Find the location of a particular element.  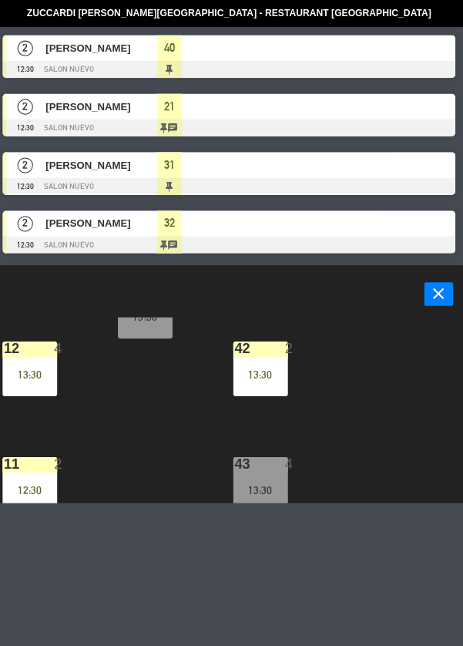

span: 32 is located at coordinates (173, 221).